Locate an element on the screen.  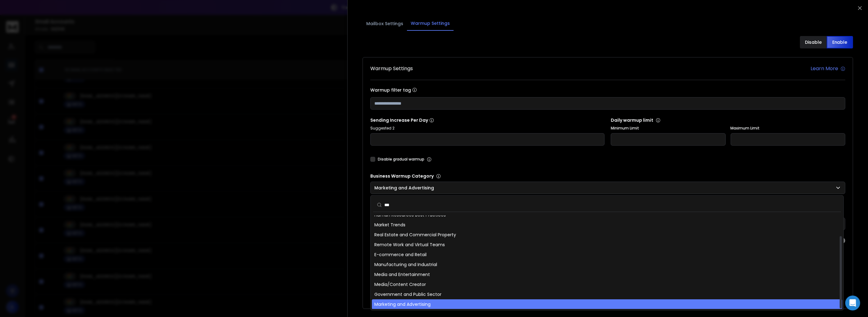
span: E-commerce and Retail is located at coordinates (401, 255).